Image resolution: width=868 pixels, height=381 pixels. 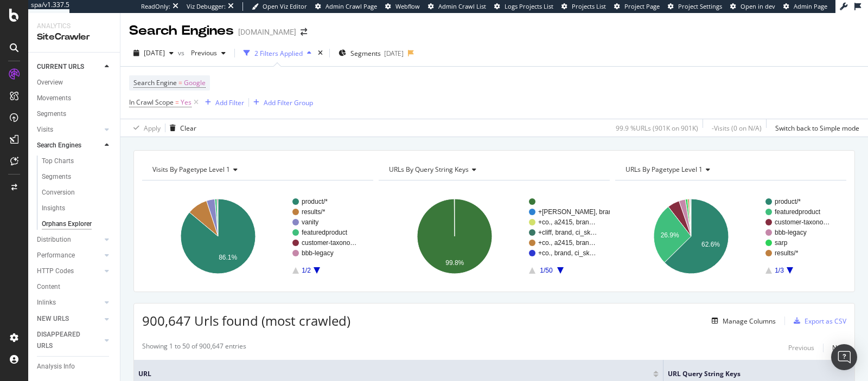 What do you see at coordinates (228, 257) in the screenshot?
I see `text: 86.1%` at bounding box center [228, 257].